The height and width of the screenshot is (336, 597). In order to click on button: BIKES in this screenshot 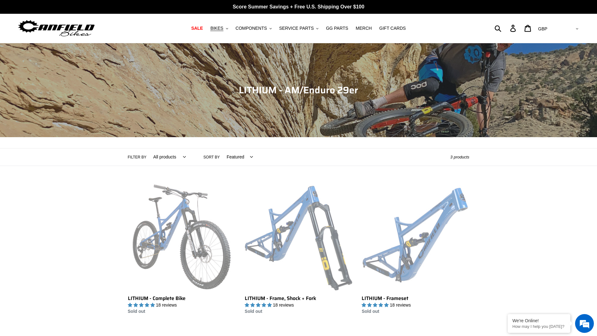, I will do `click(219, 28)`.